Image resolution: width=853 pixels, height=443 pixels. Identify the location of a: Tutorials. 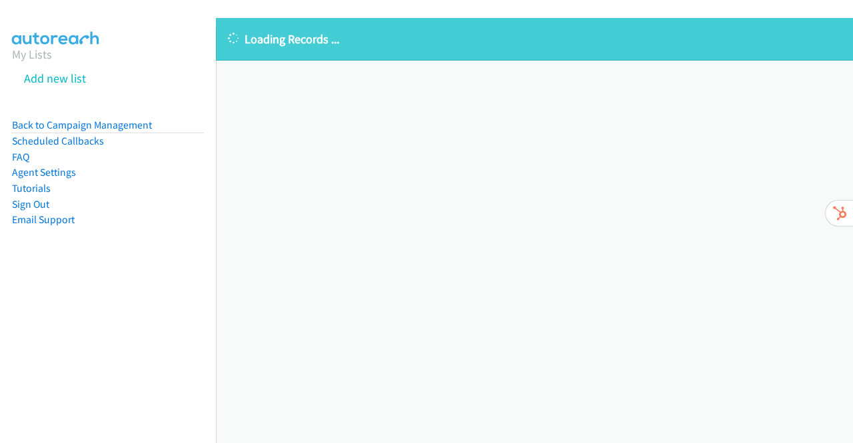
(31, 188).